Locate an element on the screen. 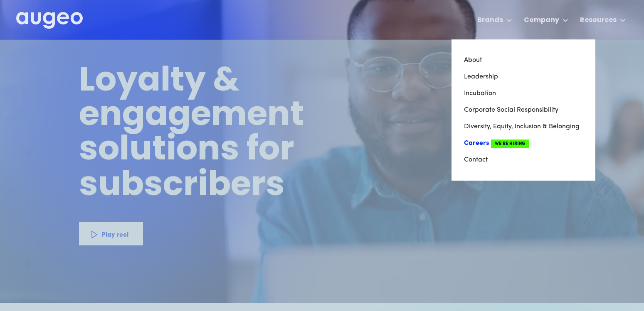 This screenshot has width=644, height=311. nav: Company is located at coordinates (523, 110).